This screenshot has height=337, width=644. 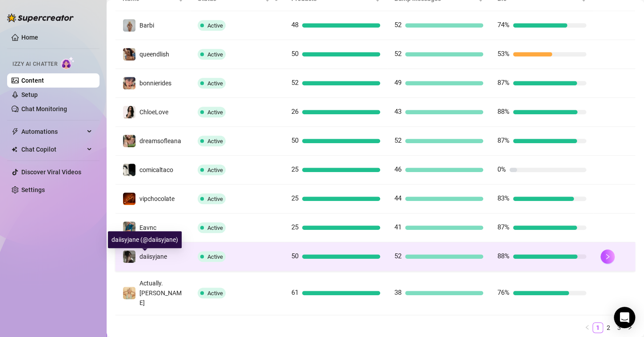 What do you see at coordinates (129, 54) in the screenshot?
I see `img: queendlish` at bounding box center [129, 54].